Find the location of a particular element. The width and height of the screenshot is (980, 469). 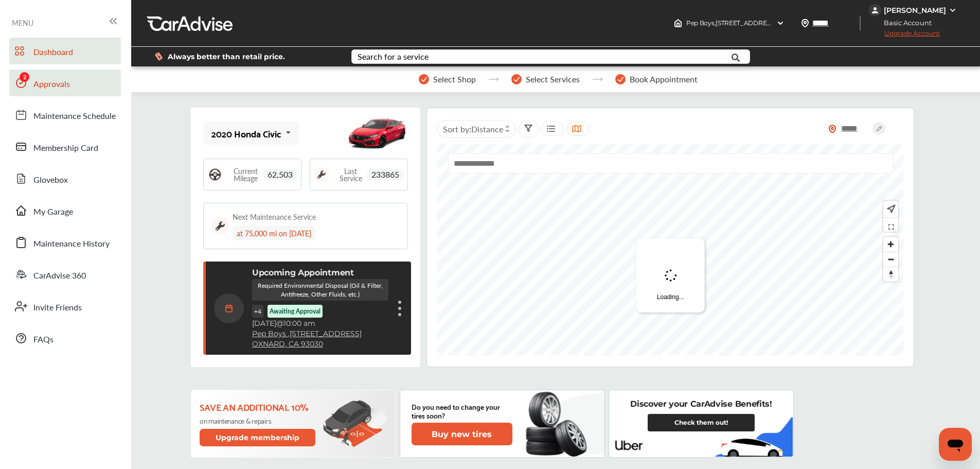

span: Sort by : is located at coordinates (473, 129).